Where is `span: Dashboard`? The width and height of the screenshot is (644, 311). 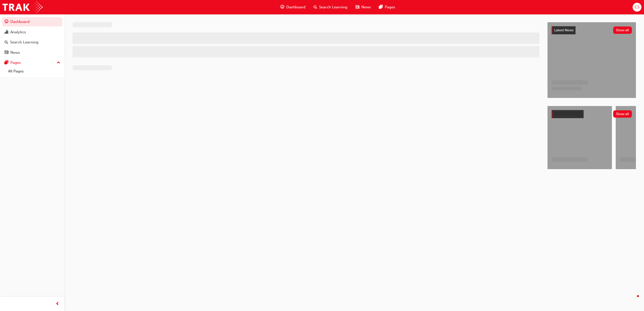 span: Dashboard is located at coordinates (296, 7).